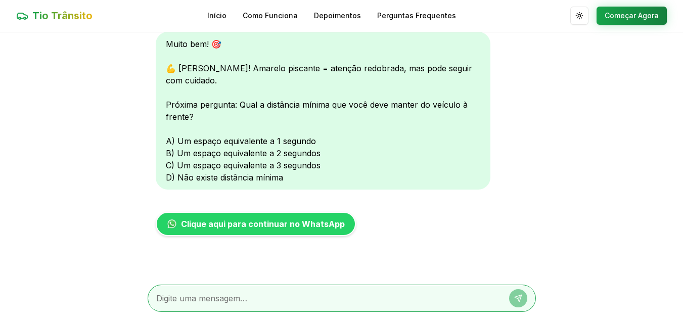 The width and height of the screenshot is (683, 320). Describe the element at coordinates (217, 16) in the screenshot. I see `a: Início` at that location.